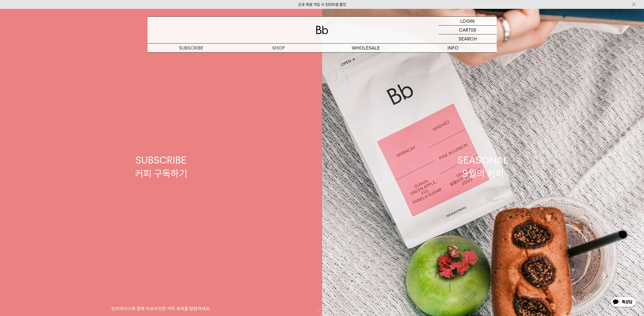 This screenshot has height=316, width=644. Describe the element at coordinates (453, 48) in the screenshot. I see `p: INFO` at that location.